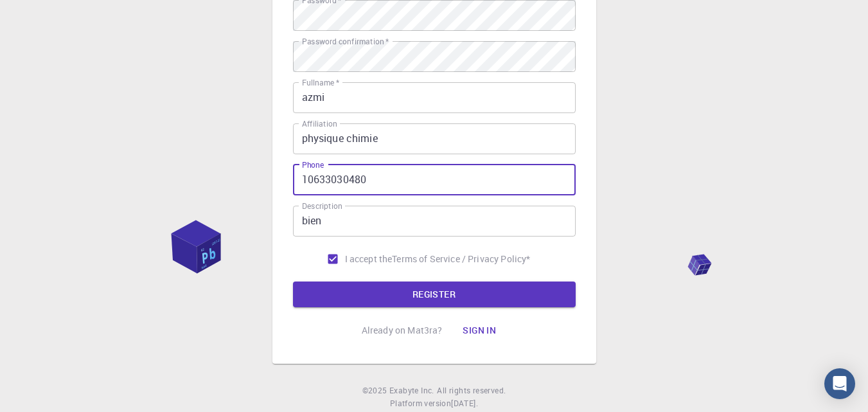 The image size is (868, 412). I want to click on div: Open Intercom Messenger, so click(840, 383).